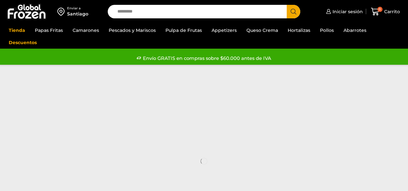 Image resolution: width=408 pixels, height=191 pixels. Describe the element at coordinates (86, 30) in the screenshot. I see `a: Camarones` at that location.